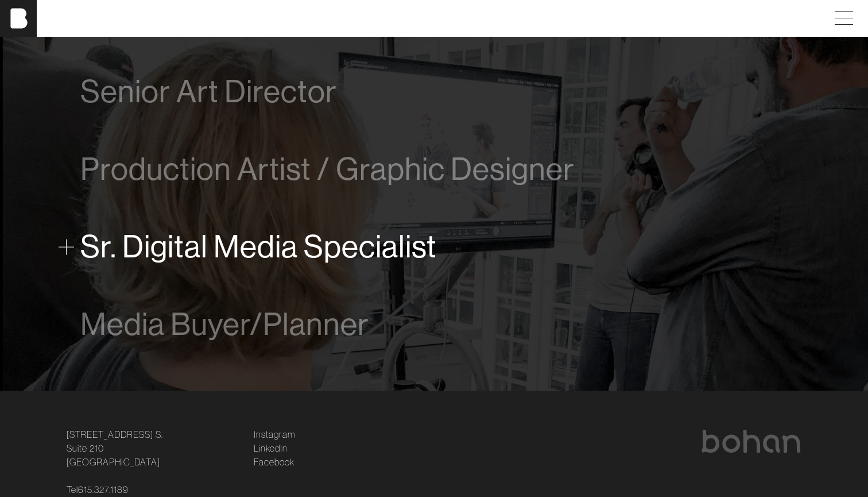  Describe the element at coordinates (274, 434) in the screenshot. I see `a: Instagram` at that location.